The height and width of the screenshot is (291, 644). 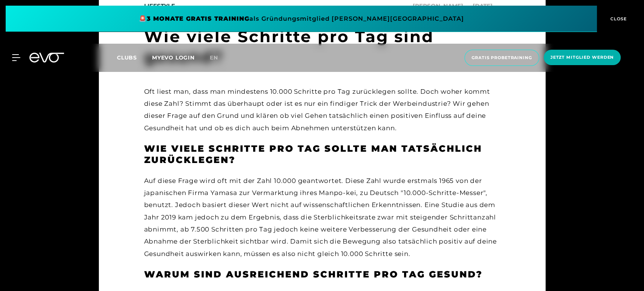 What do you see at coordinates (214, 58) in the screenshot?
I see `span: en` at bounding box center [214, 58].